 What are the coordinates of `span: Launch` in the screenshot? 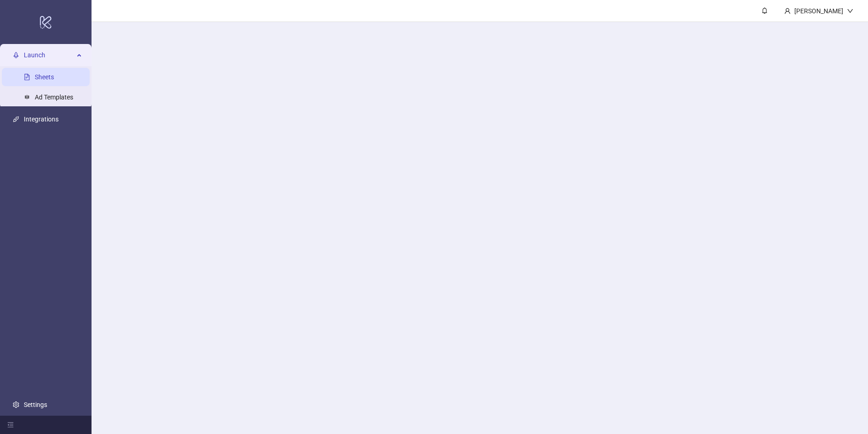 It's located at (49, 55).